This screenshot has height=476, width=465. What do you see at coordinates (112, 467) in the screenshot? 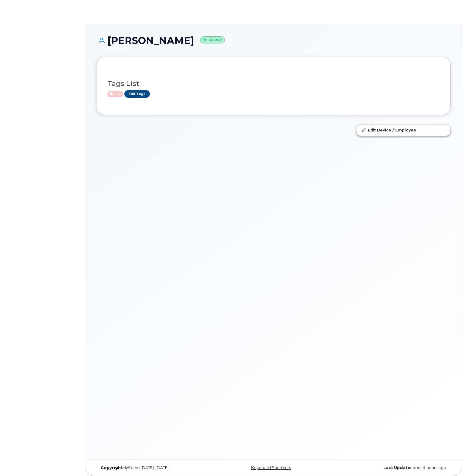
I see `strong: Copyright` at bounding box center [112, 467].